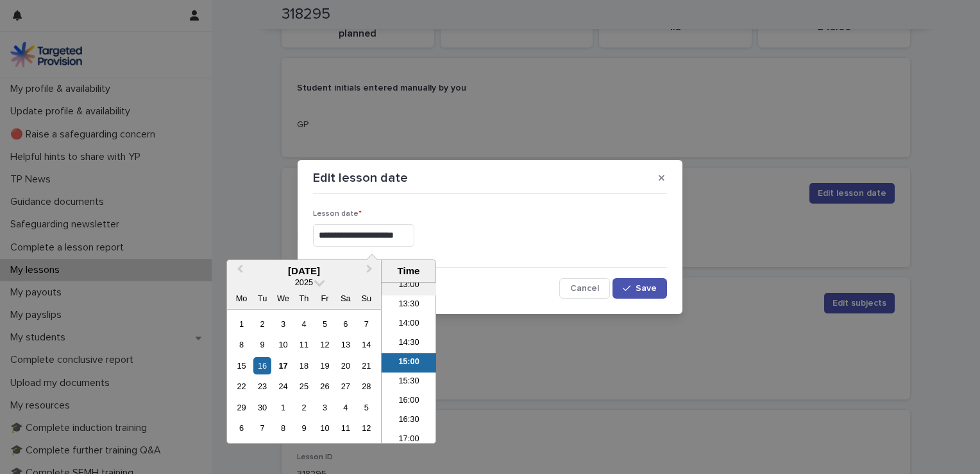 Image resolution: width=980 pixels, height=474 pixels. Describe the element at coordinates (241, 407) in the screenshot. I see `div: Choose Monday, 29 September 2025` at that location.